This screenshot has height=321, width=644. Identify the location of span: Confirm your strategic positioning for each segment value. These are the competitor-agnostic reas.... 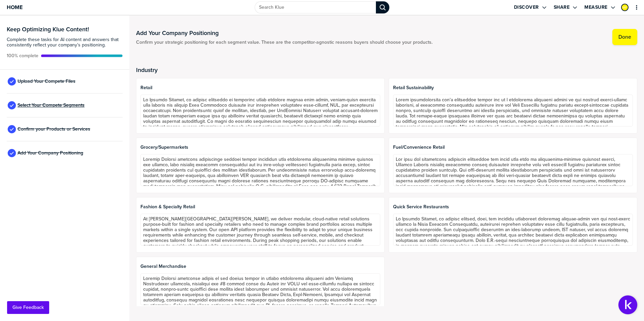
(284, 43).